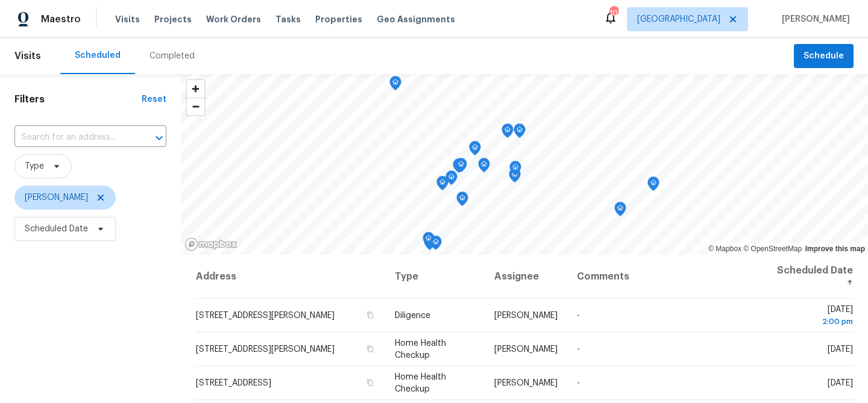 The width and height of the screenshot is (868, 403). What do you see at coordinates (173, 19) in the screenshot?
I see `span: Projects` at bounding box center [173, 19].